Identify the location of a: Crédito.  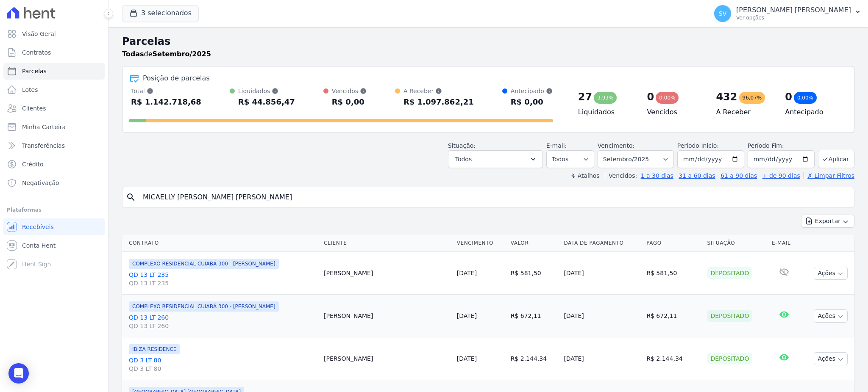
(54, 165).